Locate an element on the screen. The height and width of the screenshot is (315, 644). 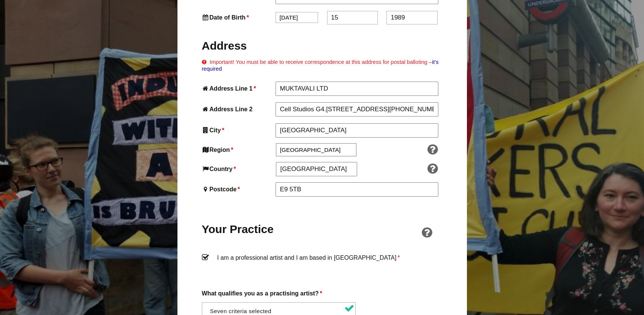
h2: Your Practice is located at coordinates (238, 229).